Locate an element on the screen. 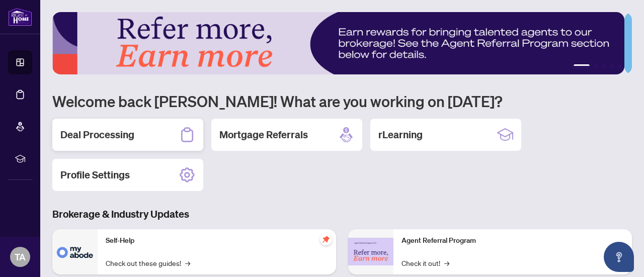 The height and width of the screenshot is (277, 644). button: 4 is located at coordinates (612, 66).